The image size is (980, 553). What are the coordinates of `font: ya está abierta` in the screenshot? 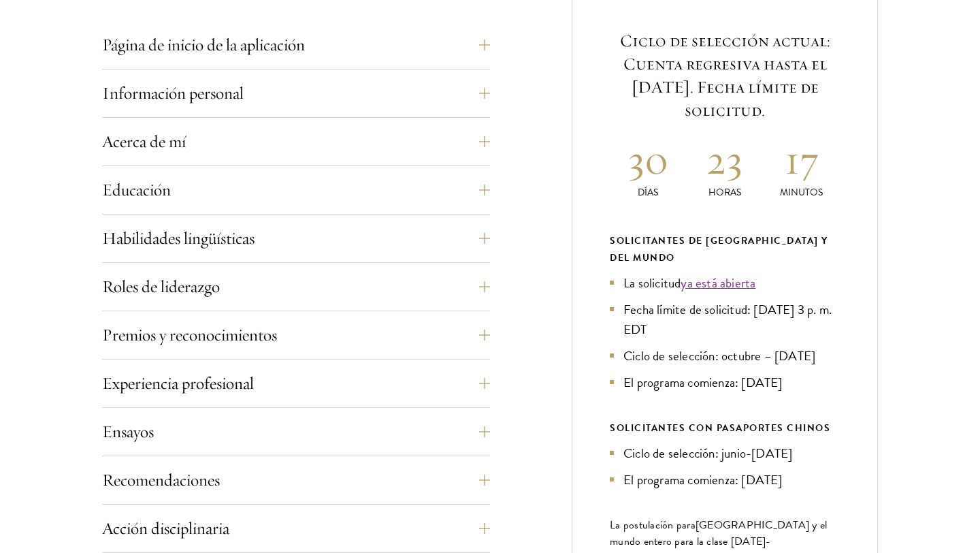 It's located at (718, 283).